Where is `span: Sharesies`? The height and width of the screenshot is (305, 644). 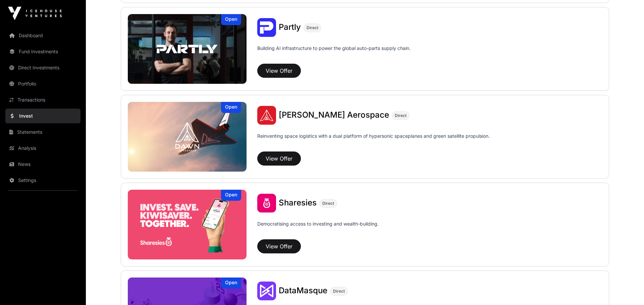 span: Sharesies is located at coordinates (298, 203).